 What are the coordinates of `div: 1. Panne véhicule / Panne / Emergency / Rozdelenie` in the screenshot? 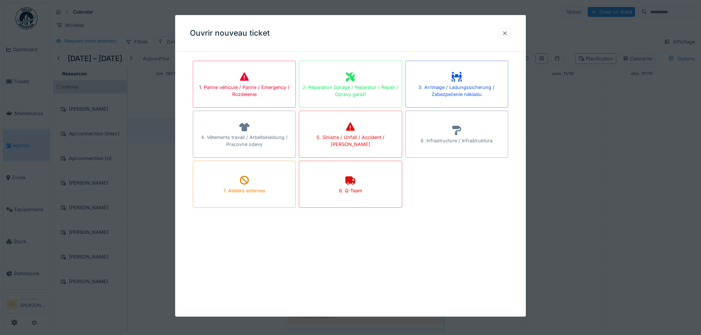 It's located at (244, 91).